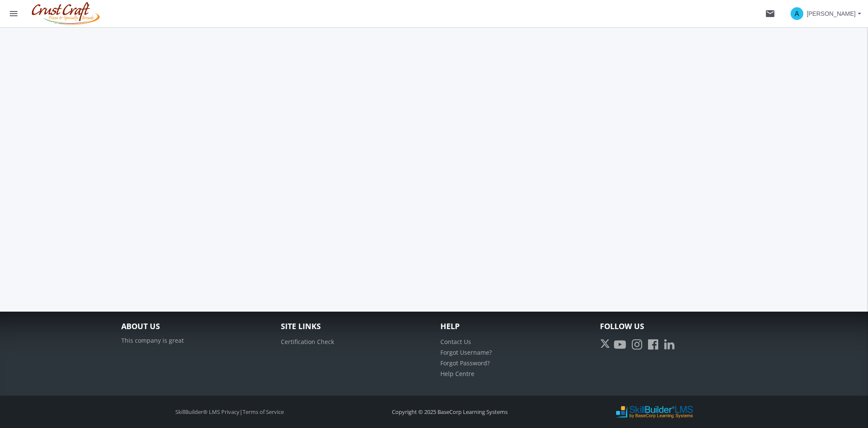  What do you see at coordinates (514, 326) in the screenshot?
I see `h4: Help` at bounding box center [514, 326].